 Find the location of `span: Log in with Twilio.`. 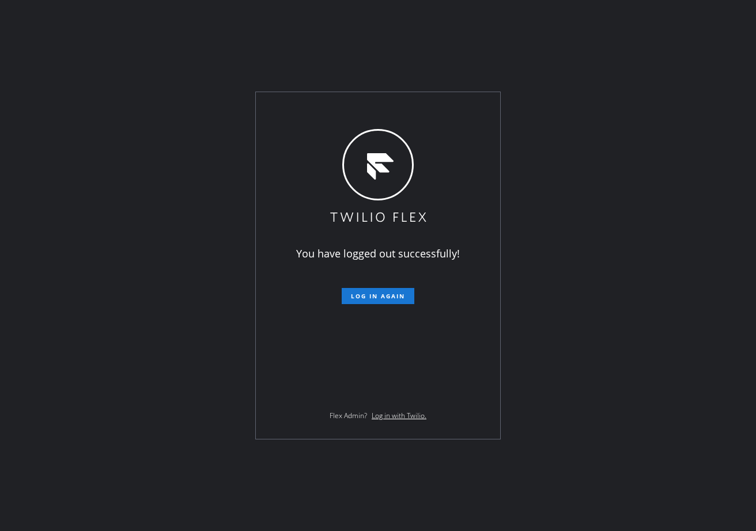

span: Log in with Twilio. is located at coordinates (399, 415).